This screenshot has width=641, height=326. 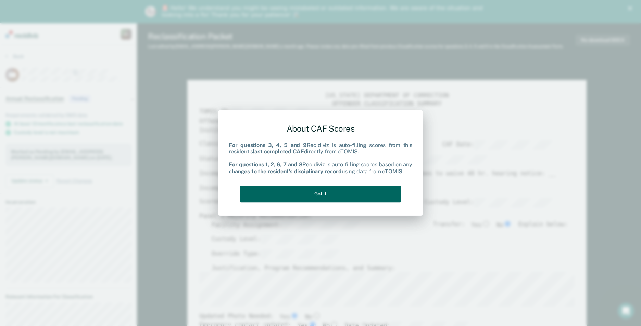 I want to click on b: changes to the resident's disciplinary record, so click(x=285, y=171).